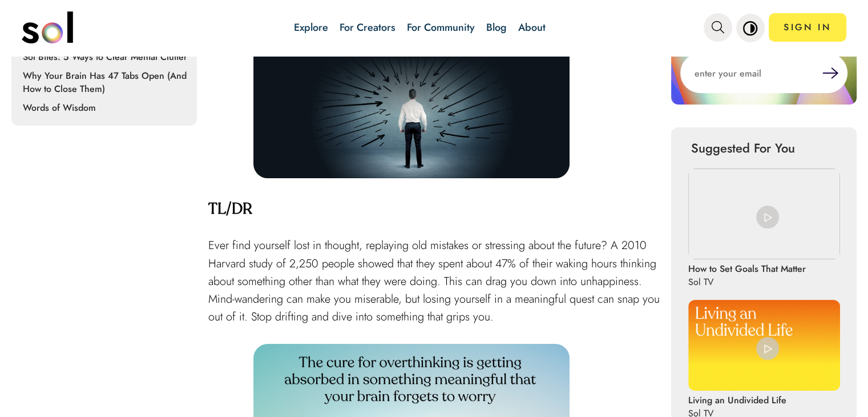 This screenshot has height=417, width=868. What do you see at coordinates (311, 27) in the screenshot?
I see `a: Explore` at bounding box center [311, 27].